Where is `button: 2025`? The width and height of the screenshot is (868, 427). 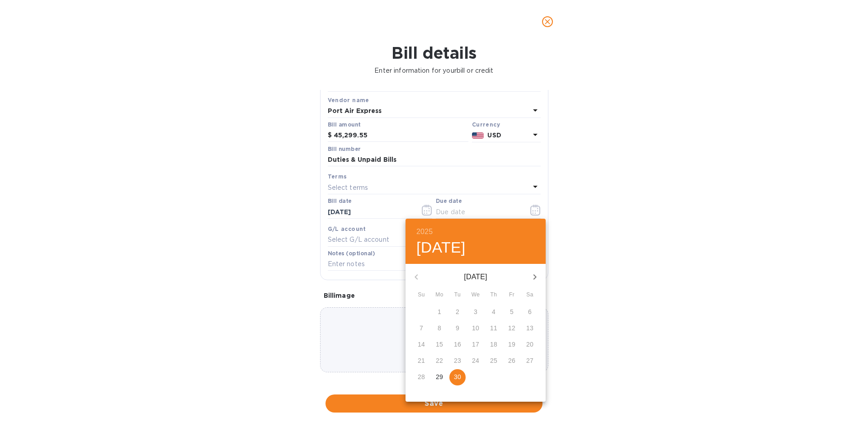 button: 2025 is located at coordinates (425, 231).